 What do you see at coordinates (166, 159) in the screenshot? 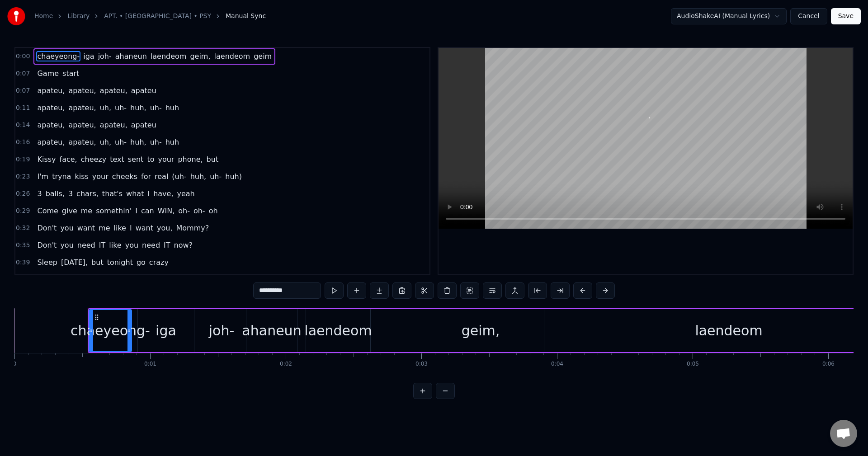
I see `span: your` at bounding box center [166, 159].